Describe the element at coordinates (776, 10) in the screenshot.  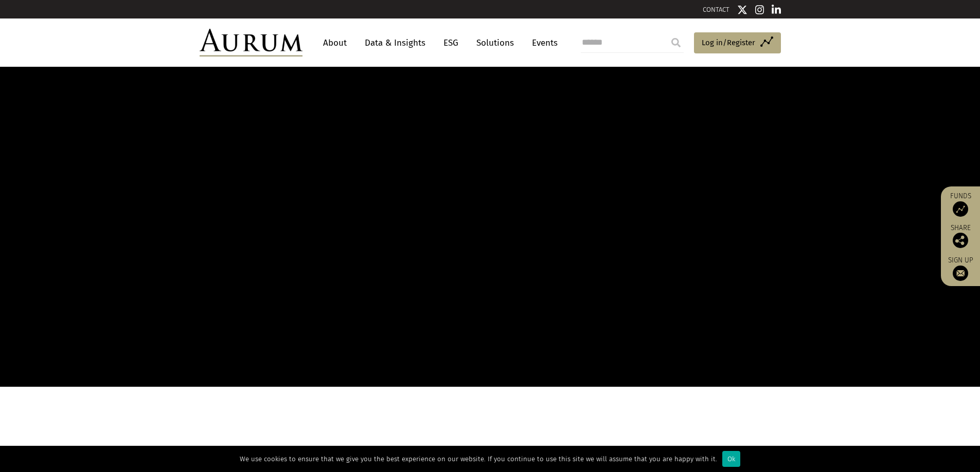
I see `img: Linkedin icon` at that location.